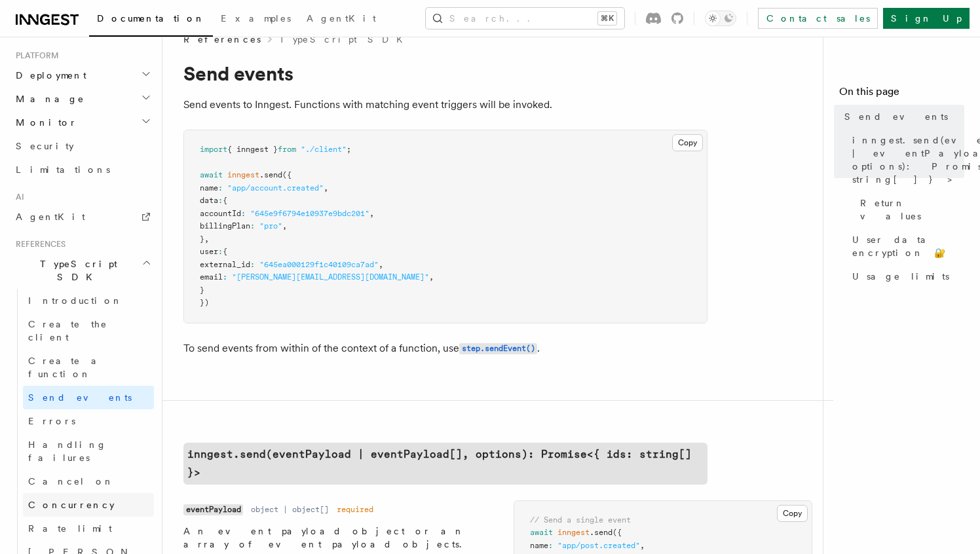 The width and height of the screenshot is (980, 554). What do you see at coordinates (88, 367) in the screenshot?
I see `a: Create a function` at bounding box center [88, 367].